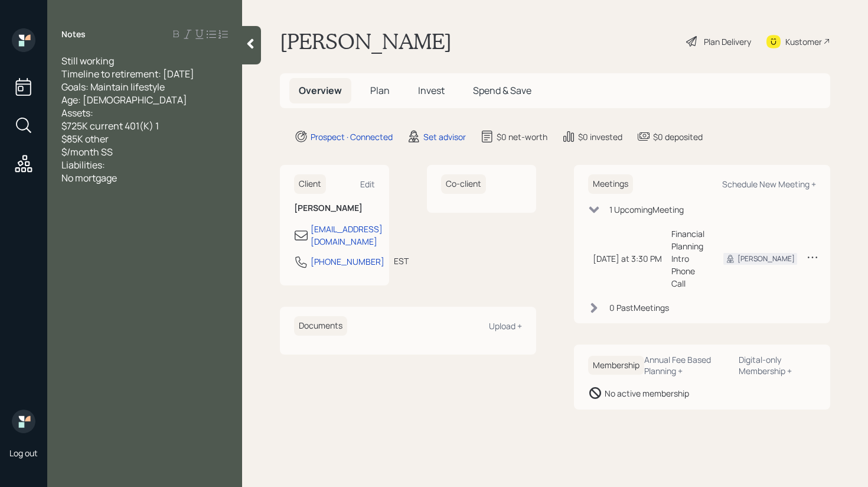 The image size is (868, 487). Describe the element at coordinates (769, 184) in the screenshot. I see `div: Schedule New Meeting +` at that location.